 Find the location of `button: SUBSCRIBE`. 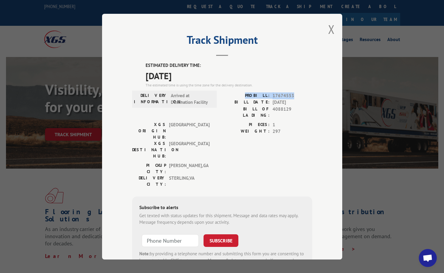

button: SUBSCRIBE is located at coordinates (221, 241).